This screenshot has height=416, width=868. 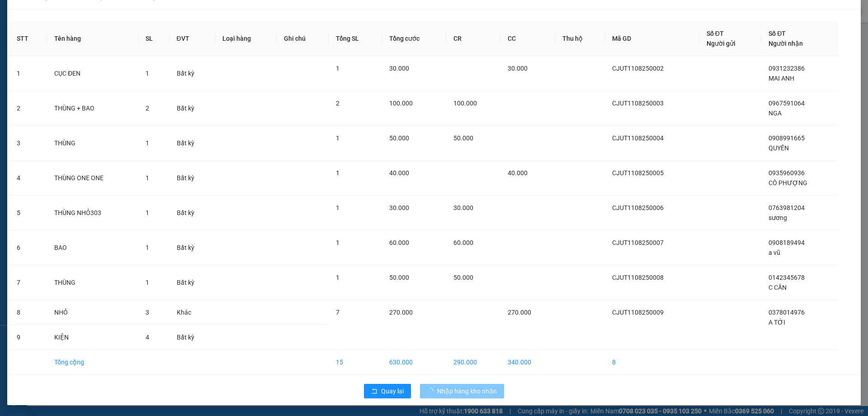 What do you see at coordinates (781, 78) in the screenshot?
I see `span: MAI ANH` at bounding box center [781, 78].